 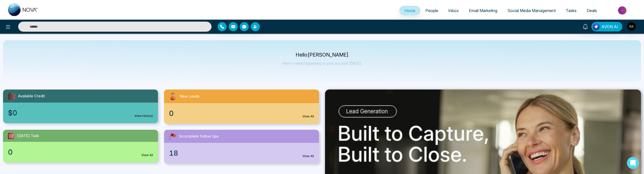 What do you see at coordinates (531, 11) in the screenshot?
I see `a: Social Media Management` at bounding box center [531, 11].